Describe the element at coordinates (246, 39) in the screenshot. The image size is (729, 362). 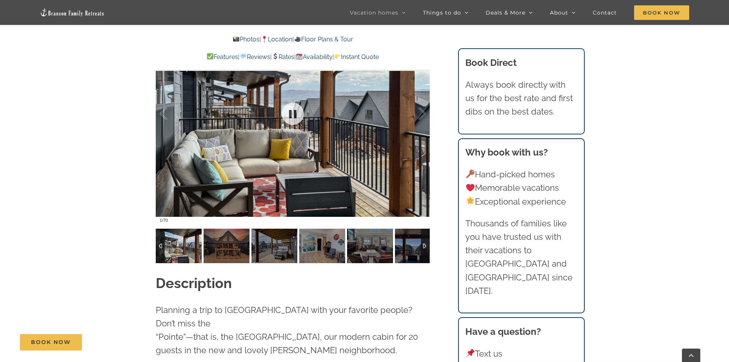
I see `a: Photos` at that location.